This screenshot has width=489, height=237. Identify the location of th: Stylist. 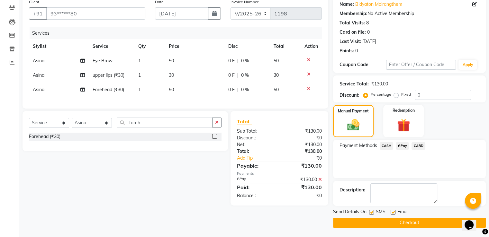
(59, 46).